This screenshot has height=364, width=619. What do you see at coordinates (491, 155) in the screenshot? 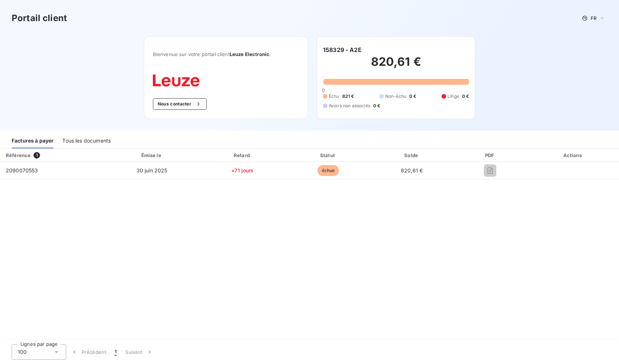
I see `div: PDF` at bounding box center [491, 155].